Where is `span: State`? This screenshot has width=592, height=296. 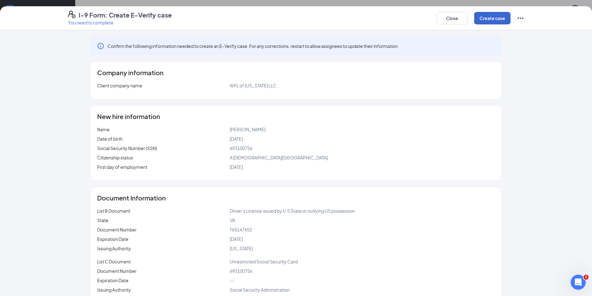 span: State is located at coordinates (103, 220).